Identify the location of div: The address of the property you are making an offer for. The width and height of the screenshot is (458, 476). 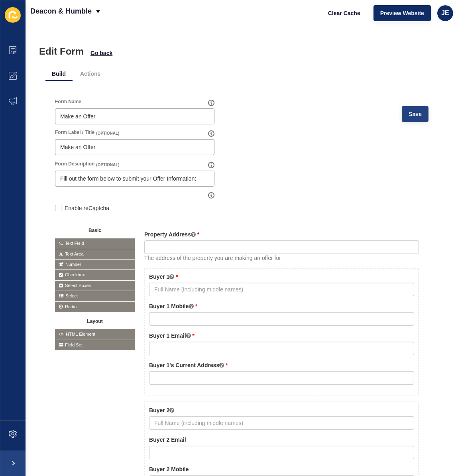
(282, 258).